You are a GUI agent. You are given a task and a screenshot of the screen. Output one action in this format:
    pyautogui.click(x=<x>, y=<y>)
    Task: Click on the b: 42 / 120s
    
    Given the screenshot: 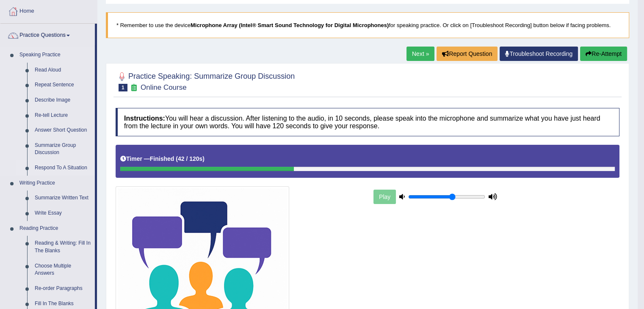 What is the action you would take?
    pyautogui.click(x=190, y=159)
    